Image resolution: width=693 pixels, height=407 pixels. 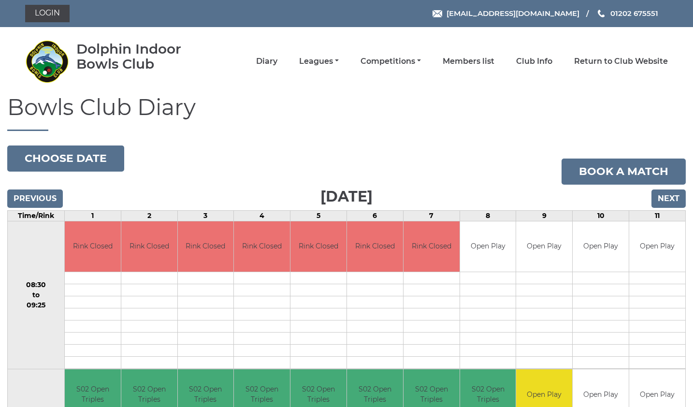 What do you see at coordinates (262, 215) in the screenshot?
I see `td: 4` at bounding box center [262, 215].